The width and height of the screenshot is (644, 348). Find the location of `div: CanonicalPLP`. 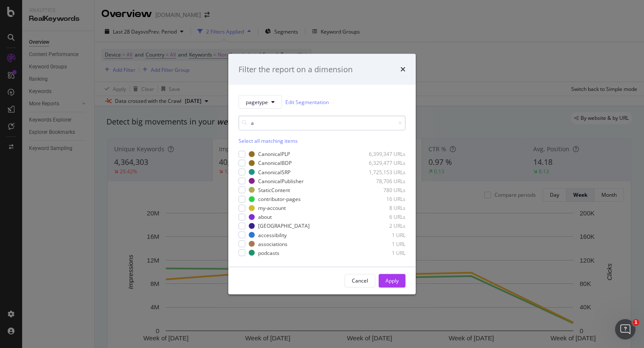

div: CanonicalPLP is located at coordinates (274, 154).